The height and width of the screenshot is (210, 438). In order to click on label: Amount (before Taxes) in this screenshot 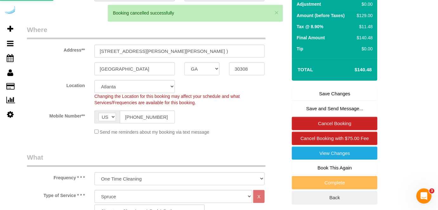, I will do `click(320, 16)`.